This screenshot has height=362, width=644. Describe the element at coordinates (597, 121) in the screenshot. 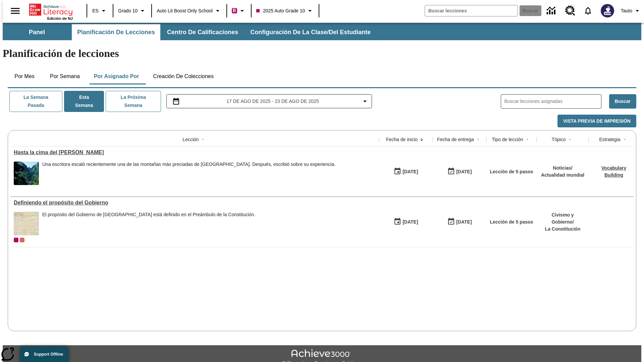

I see `button: Vista previa de impresión` at that location.